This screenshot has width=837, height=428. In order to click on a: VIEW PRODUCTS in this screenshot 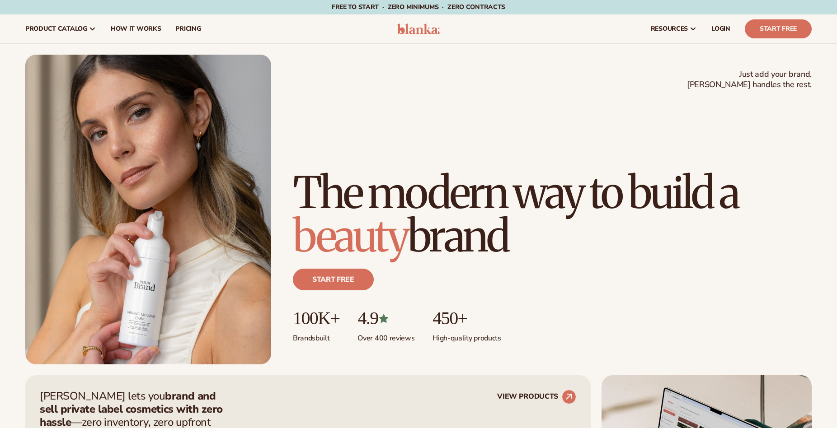, I will do `click(536, 397)`.